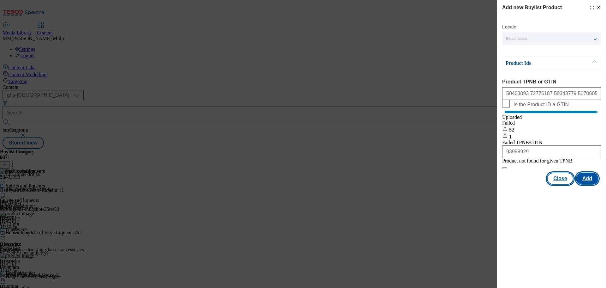  What do you see at coordinates (552, 93) in the screenshot?
I see `input: Enter 1 or 20 space separated Product TPNB or GTIN` at bounding box center [552, 93].